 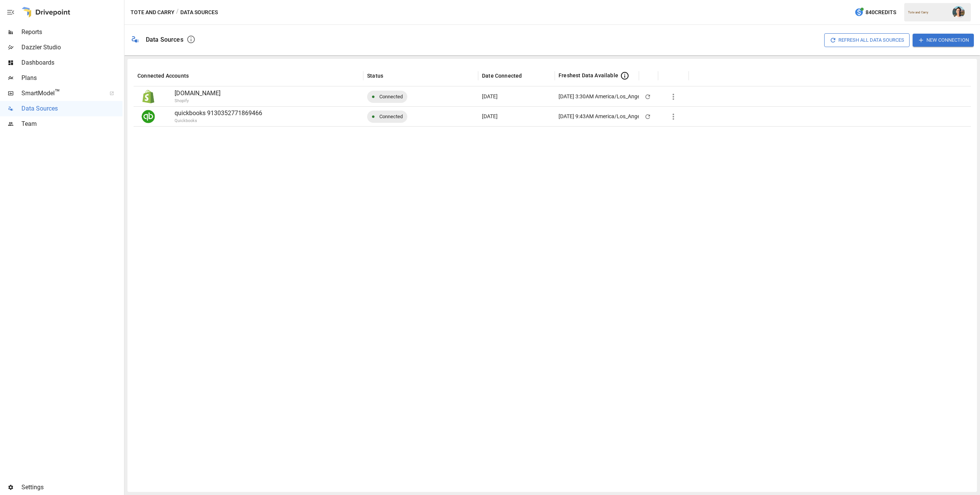 What do you see at coordinates (288, 101) in the screenshot?
I see `p: Shopify` at bounding box center [288, 101].